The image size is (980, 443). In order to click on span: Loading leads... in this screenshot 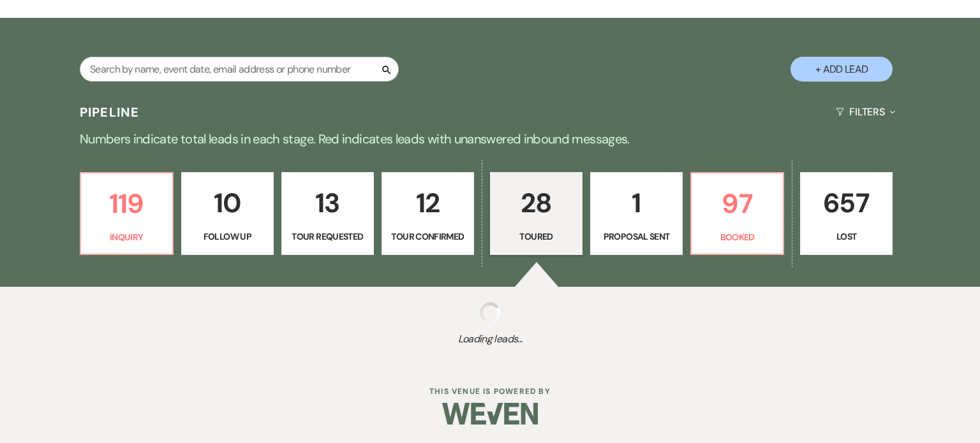, I will do `click(490, 339)`.